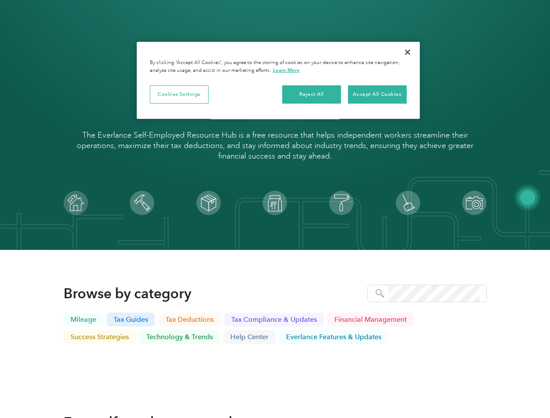 The image size is (550, 418). What do you see at coordinates (377, 94) in the screenshot?
I see `button: Accept All Cookies` at bounding box center [377, 94].